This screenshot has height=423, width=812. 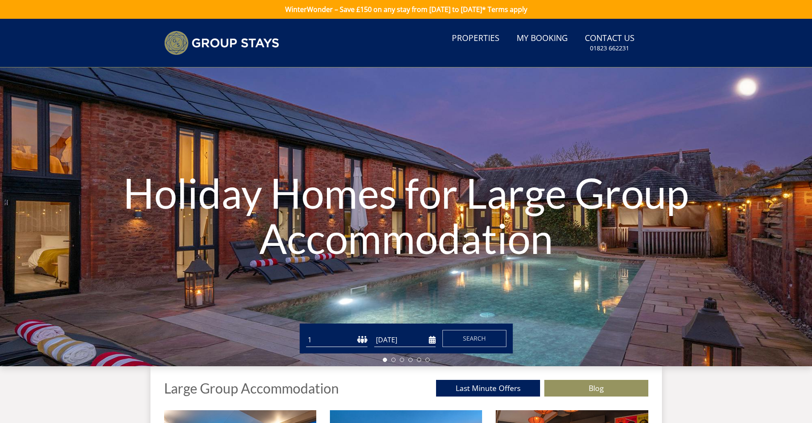 What do you see at coordinates (406, 215) in the screenshot?
I see `h1: Holiday Homes for Large Group Accommodation` at bounding box center [406, 215].